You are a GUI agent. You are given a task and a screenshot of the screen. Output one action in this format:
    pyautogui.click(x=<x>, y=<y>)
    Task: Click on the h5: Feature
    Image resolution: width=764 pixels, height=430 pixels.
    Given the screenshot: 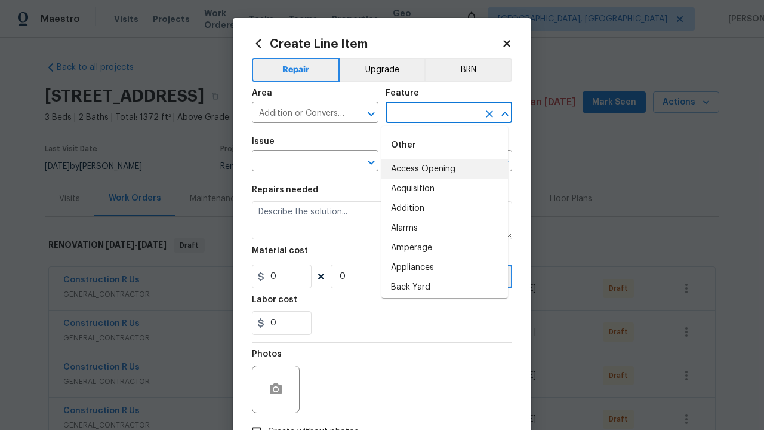 What is the action you would take?
    pyautogui.click(x=402, y=93)
    